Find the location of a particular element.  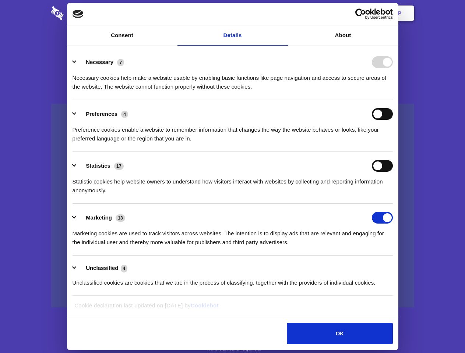

a: Cookiebot is located at coordinates (205, 305).